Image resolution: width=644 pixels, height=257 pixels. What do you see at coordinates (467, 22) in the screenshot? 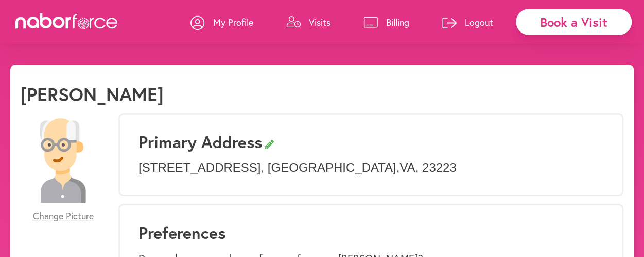
I see `a: Logout` at bounding box center [467, 22].